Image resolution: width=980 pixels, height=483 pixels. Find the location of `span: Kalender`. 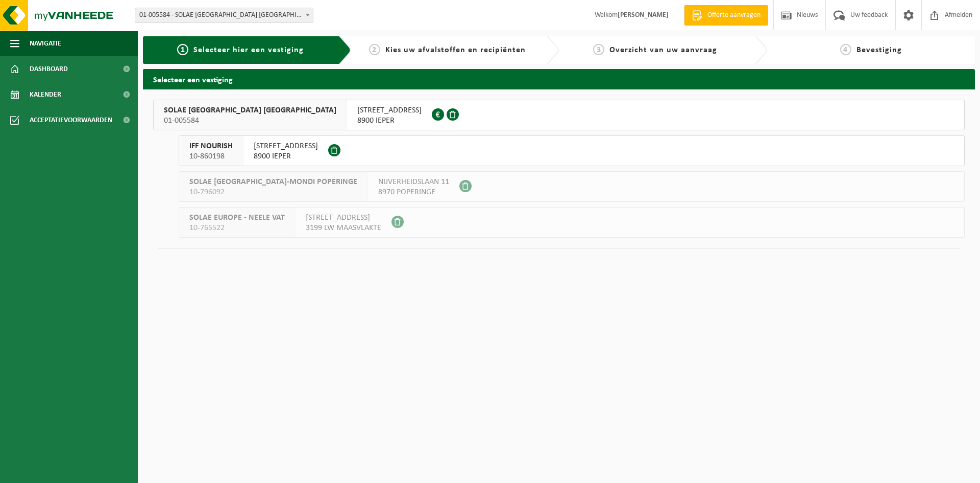

span: Kalender is located at coordinates (45, 94).